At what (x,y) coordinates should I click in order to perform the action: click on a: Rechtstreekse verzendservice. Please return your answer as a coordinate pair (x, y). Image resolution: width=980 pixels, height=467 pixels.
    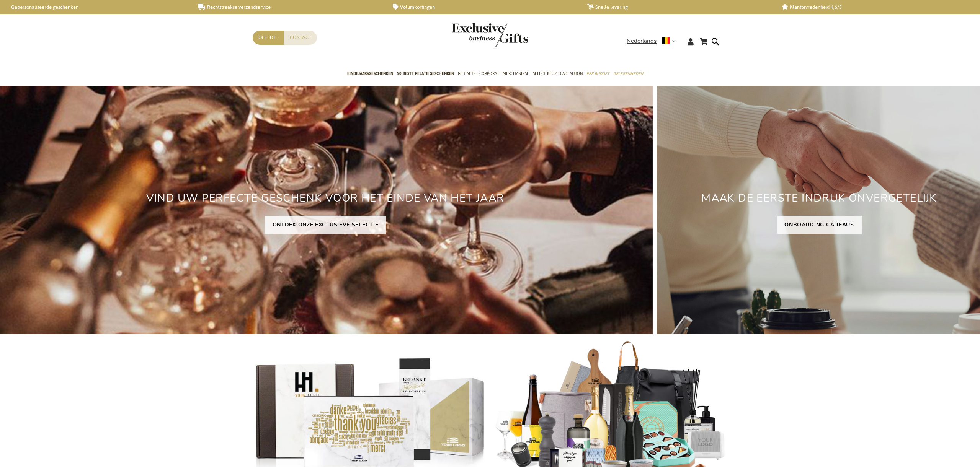
    Looking at the image, I should click on (289, 7).